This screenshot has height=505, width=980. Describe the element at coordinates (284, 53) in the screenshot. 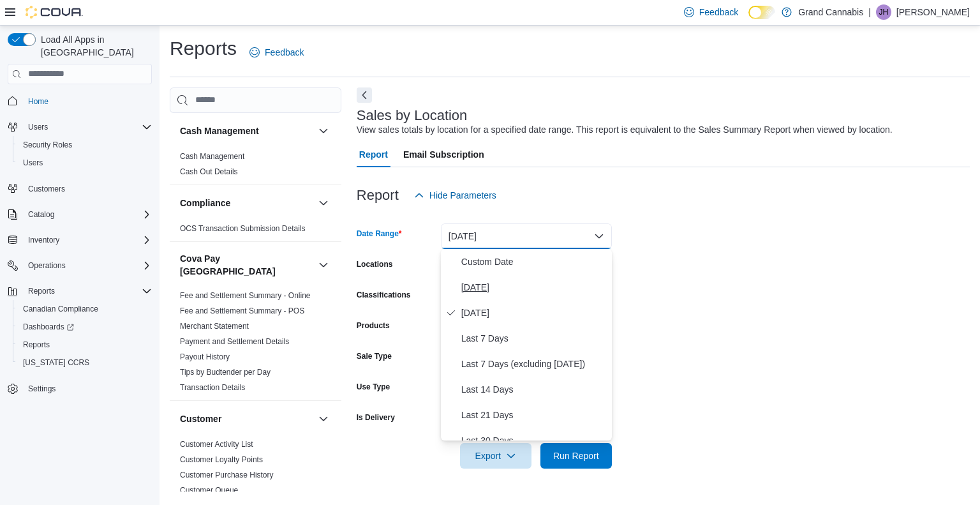

I see `span: Feedback` at that location.